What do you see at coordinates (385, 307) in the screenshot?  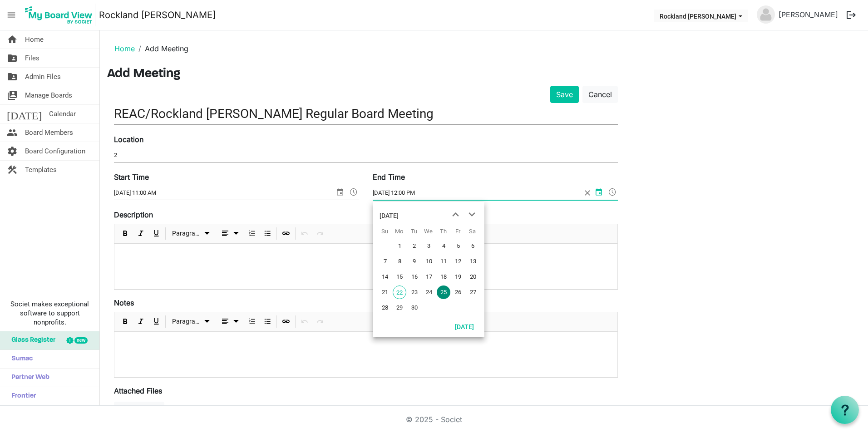 I see `span: Sunday, September 28, 2025` at bounding box center [385, 307].